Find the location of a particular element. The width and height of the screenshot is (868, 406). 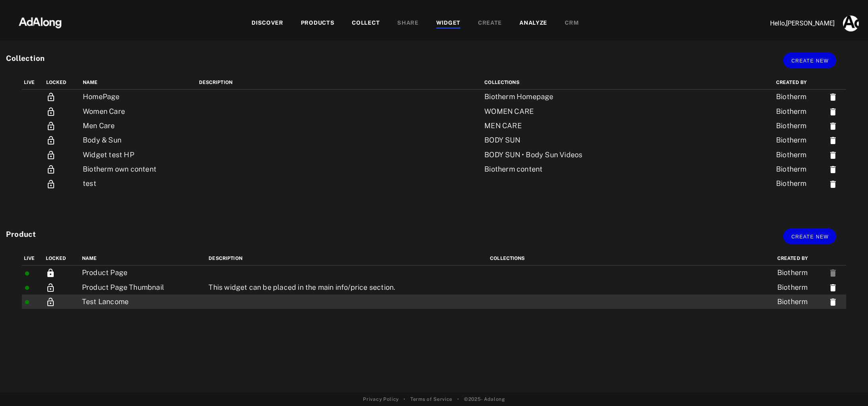

div: WIDGET is located at coordinates (448, 24).